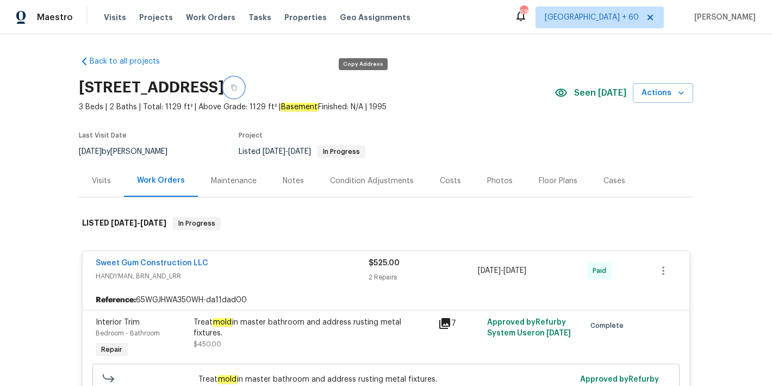 This screenshot has width=772, height=386. I want to click on div: Treat in master bathroom and address rusting metal fixtures., so click(313, 328).